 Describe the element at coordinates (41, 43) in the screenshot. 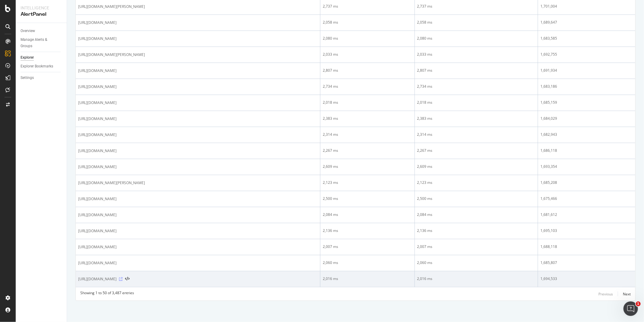

I see `a: Manage Alerts & Groups` at that location.